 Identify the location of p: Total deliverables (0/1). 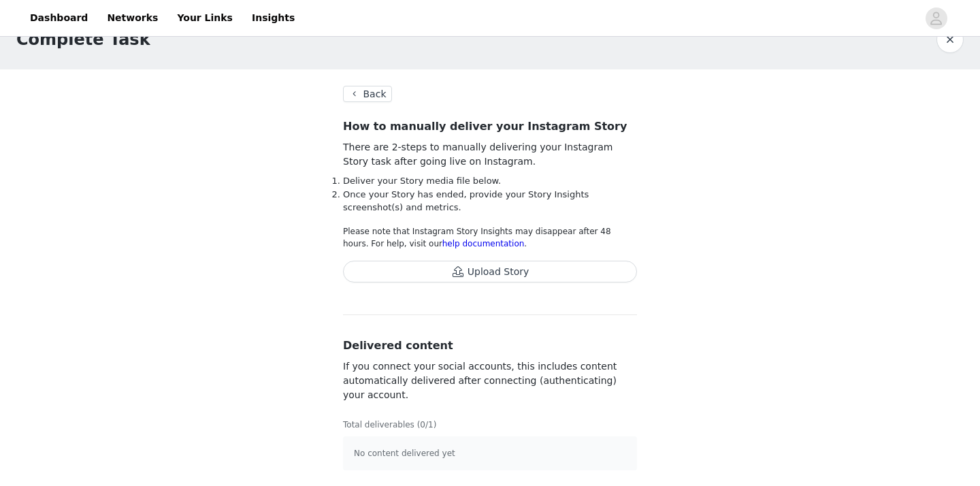
(490, 425).